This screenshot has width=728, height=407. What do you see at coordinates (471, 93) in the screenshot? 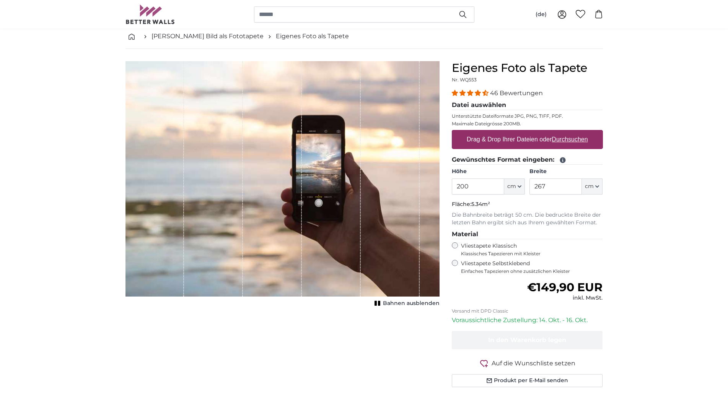
I see `span: 4.37 stars` at bounding box center [471, 93].